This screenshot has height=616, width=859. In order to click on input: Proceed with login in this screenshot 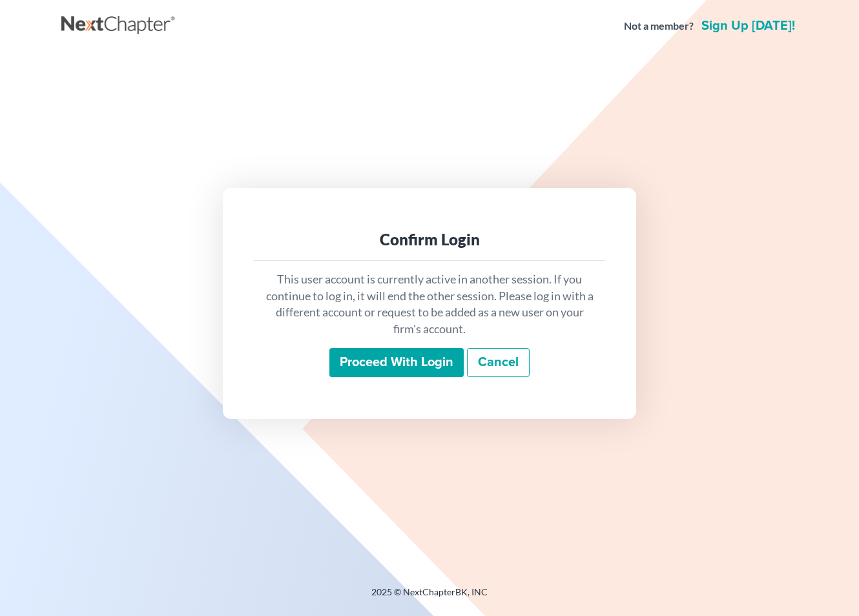, I will do `click(397, 363)`.